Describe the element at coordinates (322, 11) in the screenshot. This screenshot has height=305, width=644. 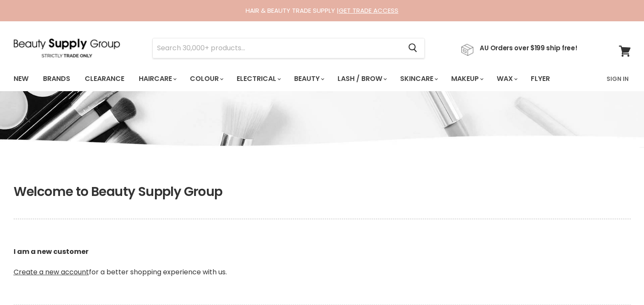
I see `div: HAIR & BEAUTY TRADE SUPPLY |` at that location.